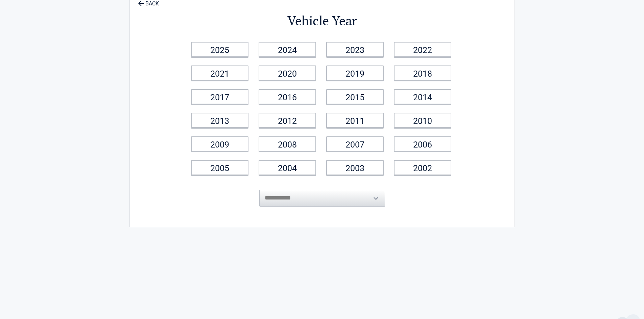  I want to click on a: 2005, so click(220, 167).